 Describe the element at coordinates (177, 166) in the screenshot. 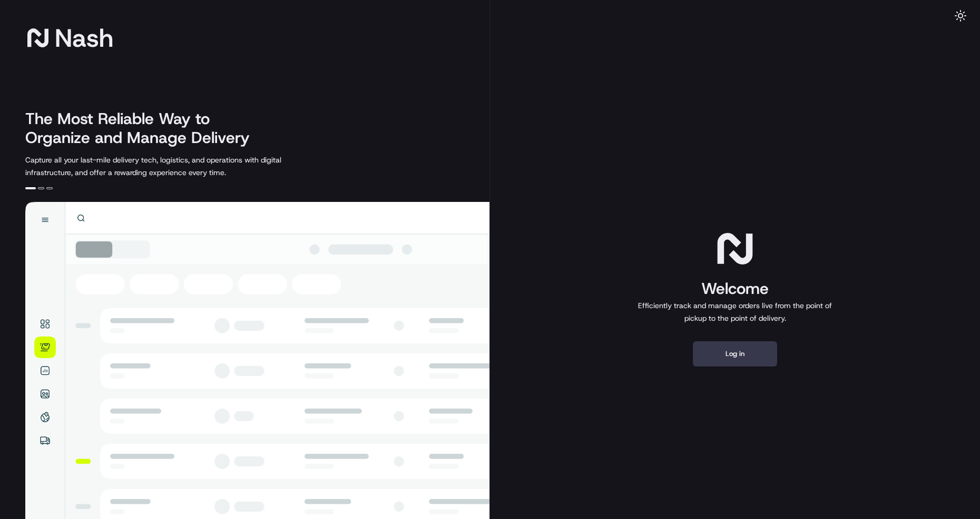

I see `p: Capture all your last-mile delivery tech, logistics, and operations with digital infrastructure, ...` at that location.